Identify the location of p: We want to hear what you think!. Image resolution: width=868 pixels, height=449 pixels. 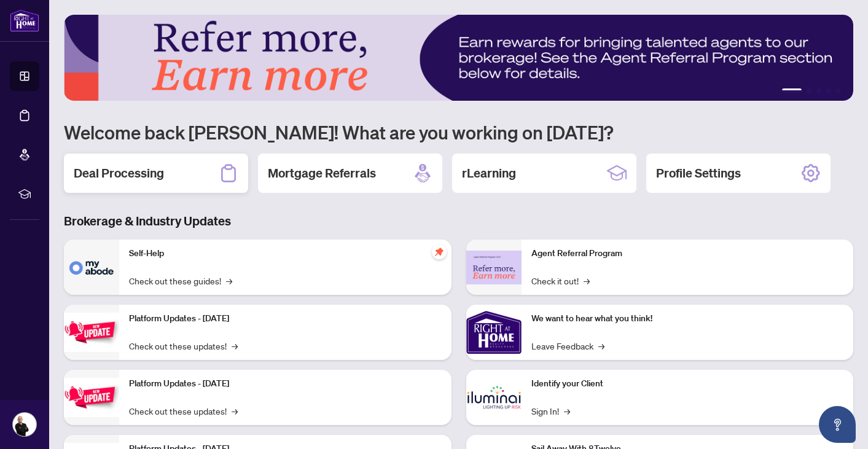
(688, 319).